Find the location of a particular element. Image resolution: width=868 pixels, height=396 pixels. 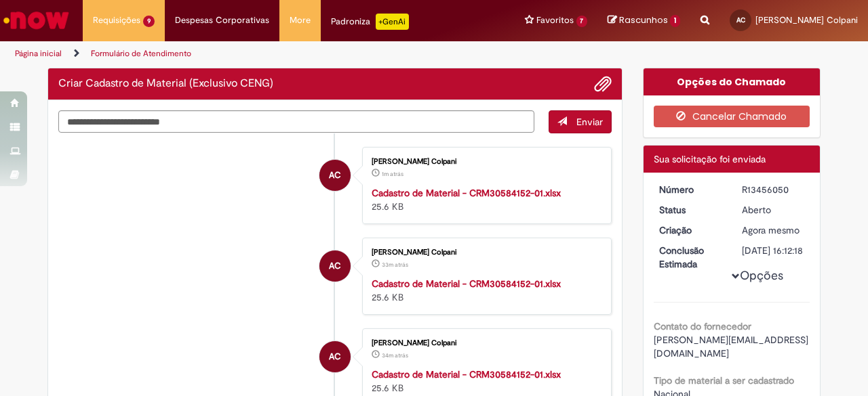

img: ServiceNow is located at coordinates (36, 21).